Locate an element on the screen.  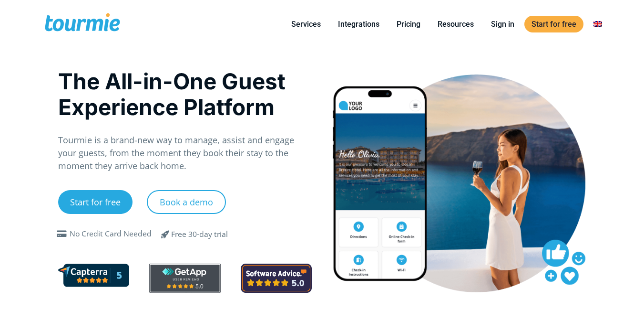
a: Resources is located at coordinates (456, 24).